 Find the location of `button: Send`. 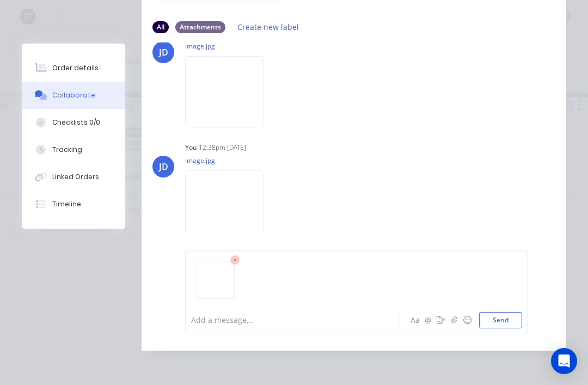

button: Send is located at coordinates (500, 321).